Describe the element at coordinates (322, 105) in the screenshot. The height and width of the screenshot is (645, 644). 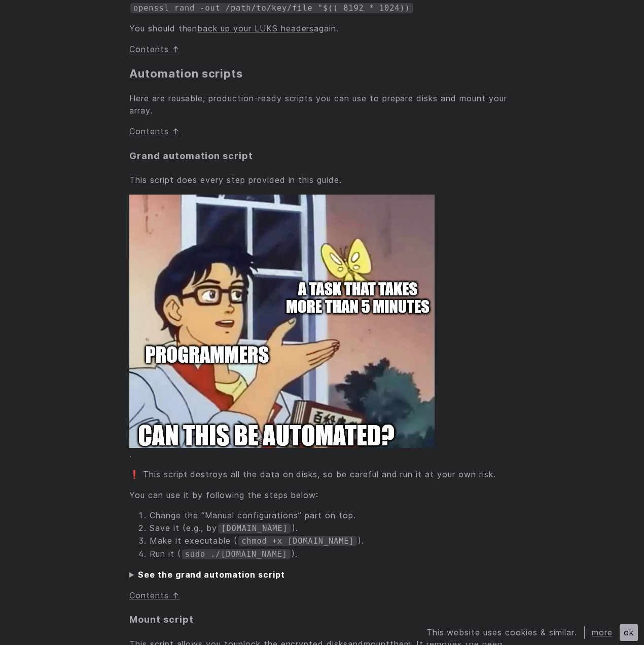
I see `p: Here are reusable, production-ready scripts you can use to prepare disks and mount your array.` at that location.